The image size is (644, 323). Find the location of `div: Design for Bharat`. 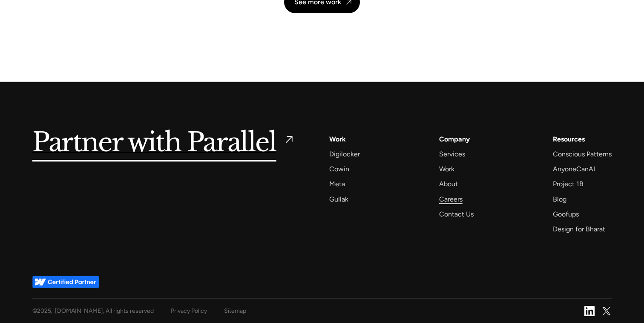

div: Design for Bharat is located at coordinates (579, 229).